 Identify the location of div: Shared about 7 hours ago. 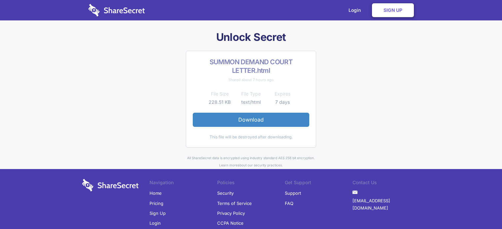
(251, 80).